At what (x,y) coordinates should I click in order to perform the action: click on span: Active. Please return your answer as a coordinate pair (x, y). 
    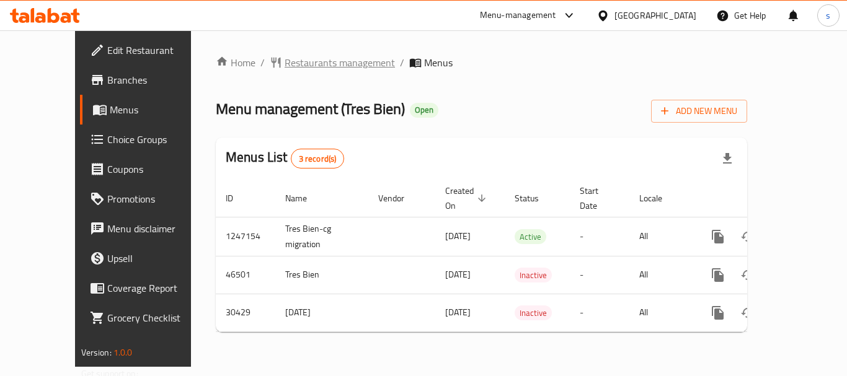
    Looking at the image, I should click on (530, 237).